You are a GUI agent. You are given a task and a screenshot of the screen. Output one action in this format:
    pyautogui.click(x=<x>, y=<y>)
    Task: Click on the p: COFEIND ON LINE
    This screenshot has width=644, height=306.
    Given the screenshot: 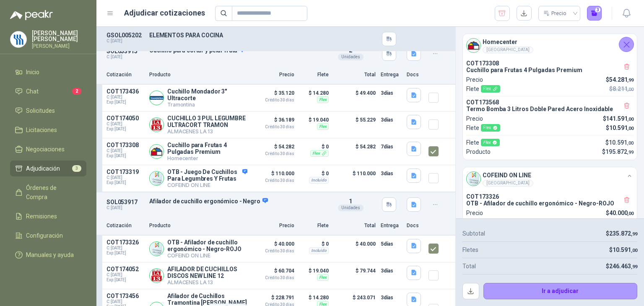 What is the action you would take?
    pyautogui.click(x=207, y=185)
    